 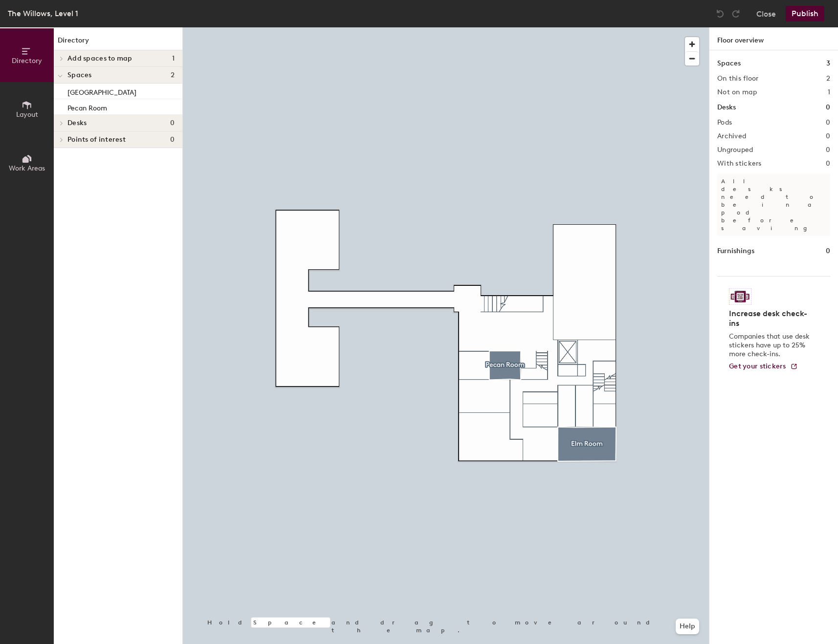 What do you see at coordinates (172, 75) in the screenshot?
I see `span: 2` at bounding box center [172, 75].